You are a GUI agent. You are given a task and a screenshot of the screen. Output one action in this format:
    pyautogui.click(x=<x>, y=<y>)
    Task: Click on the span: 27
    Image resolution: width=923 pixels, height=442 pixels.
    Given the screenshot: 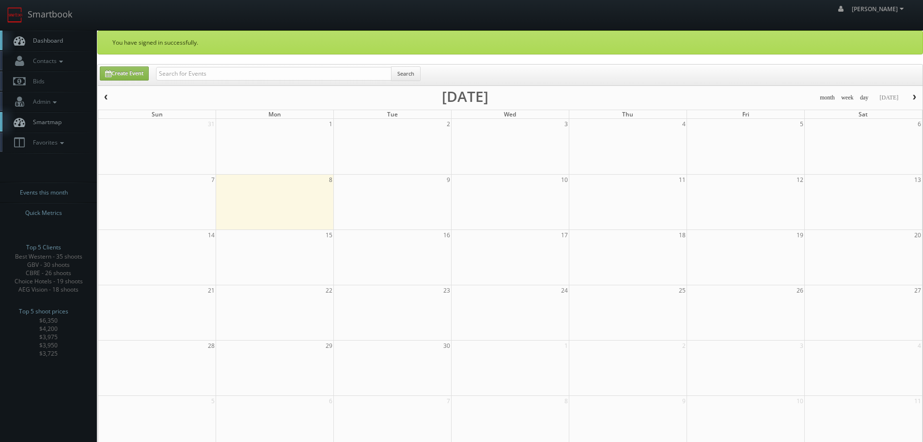 What is the action you would take?
    pyautogui.click(x=918, y=290)
    